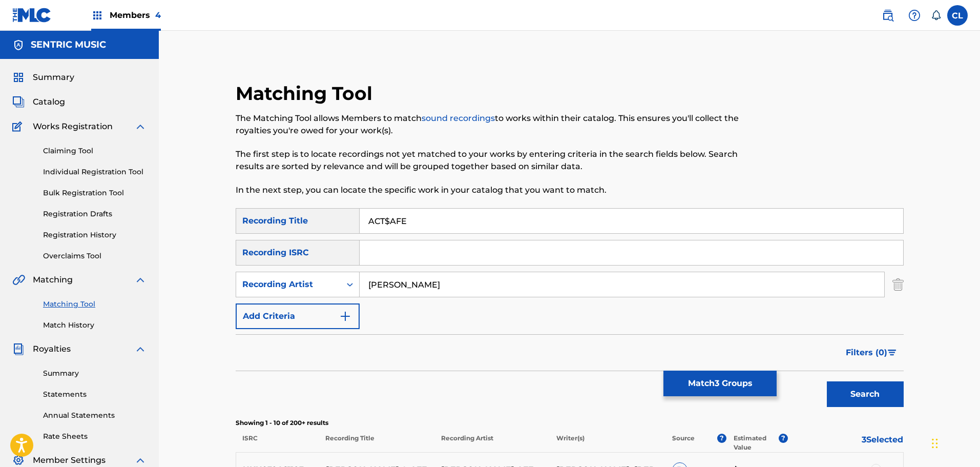  What do you see at coordinates (872, 352) in the screenshot?
I see `button: Filters (0)` at bounding box center [872, 352].